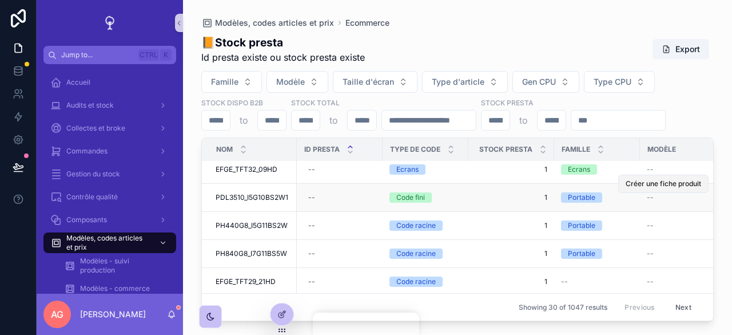 The width and height of the screenshot is (732, 335). I want to click on a: Gestion du stock, so click(110, 174).